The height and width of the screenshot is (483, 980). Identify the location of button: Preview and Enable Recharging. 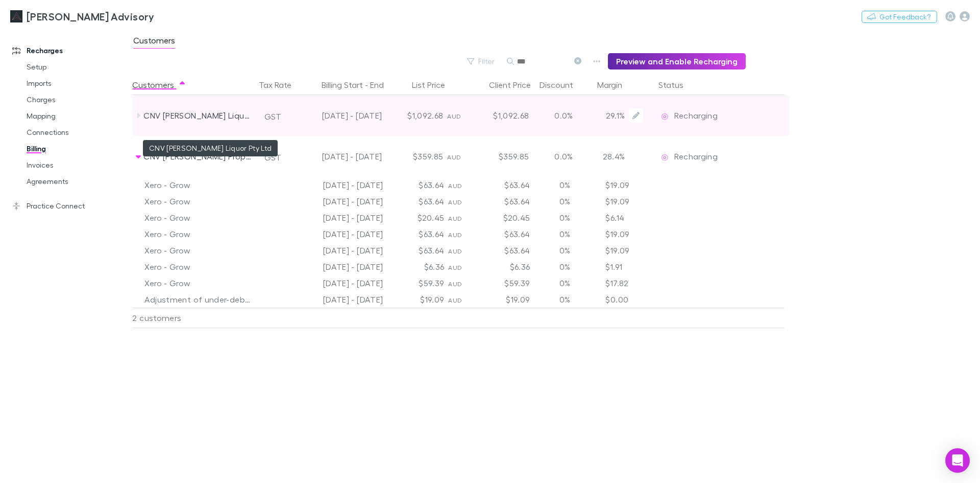
(677, 62).